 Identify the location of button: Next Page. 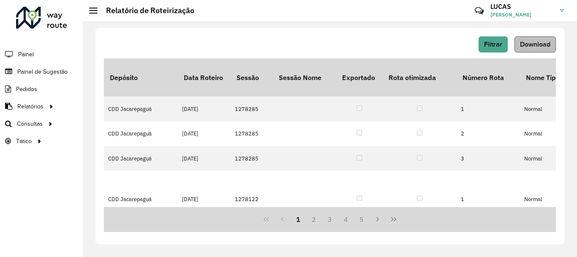
(378, 219).